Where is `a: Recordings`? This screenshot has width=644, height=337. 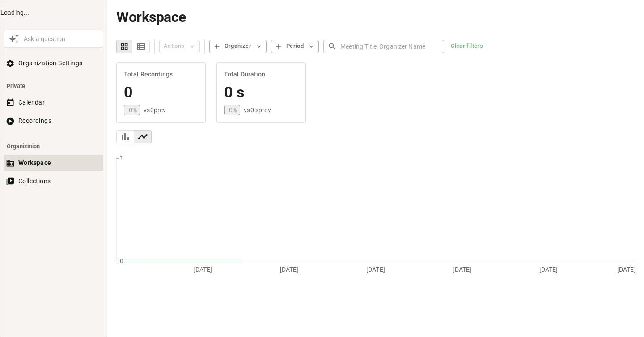
a: Recordings is located at coordinates (54, 121).